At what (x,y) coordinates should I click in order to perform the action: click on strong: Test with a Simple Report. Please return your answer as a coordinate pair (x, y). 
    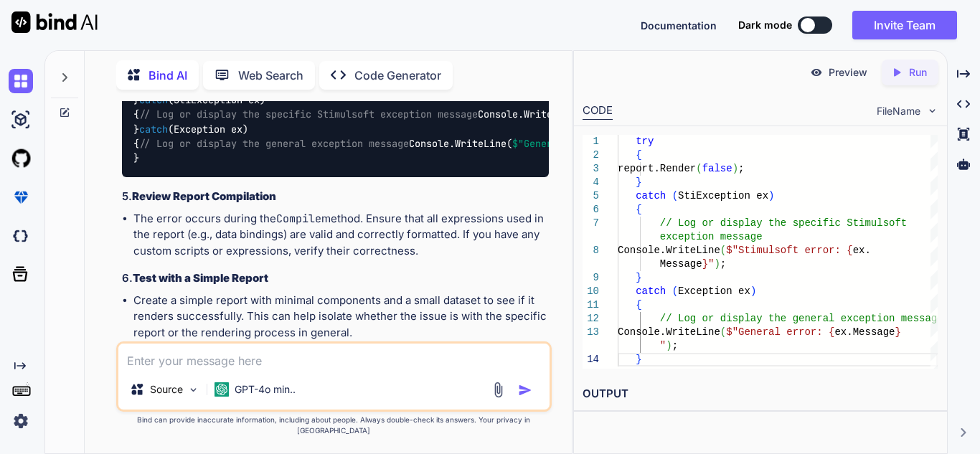
    Looking at the image, I should click on (200, 277).